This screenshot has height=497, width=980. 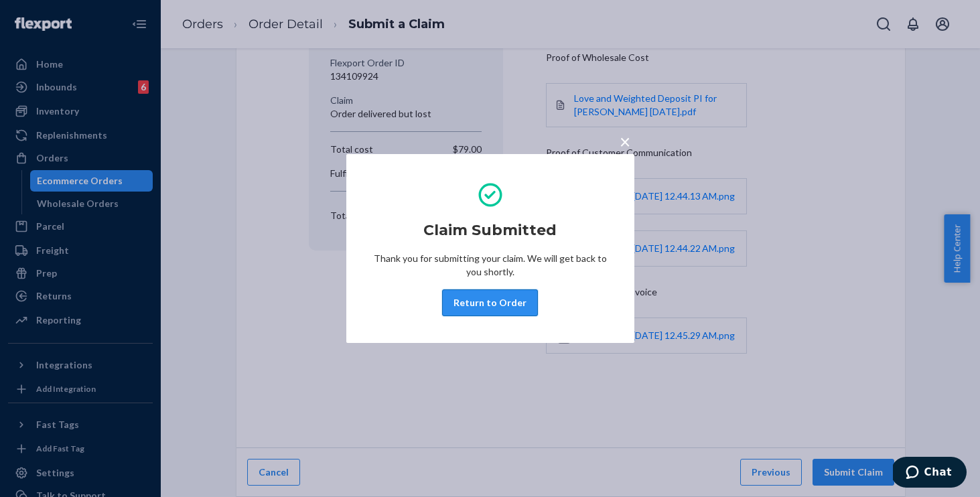 What do you see at coordinates (490, 303) in the screenshot?
I see `button: Return to Order` at bounding box center [490, 303].